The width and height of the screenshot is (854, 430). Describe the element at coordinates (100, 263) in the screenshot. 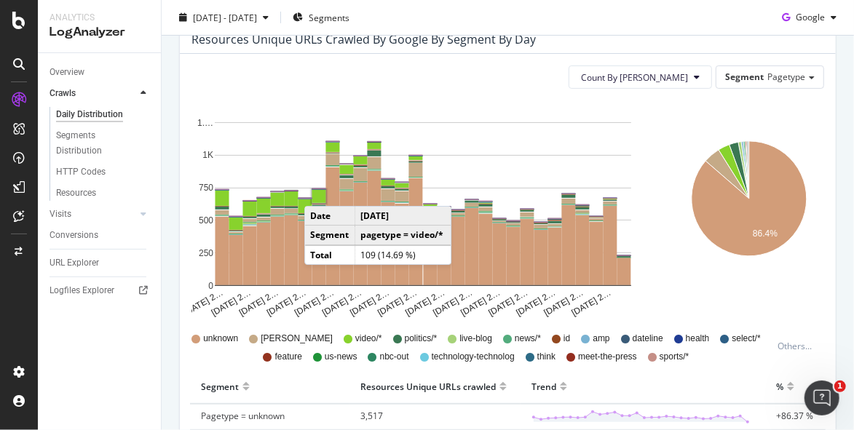

I see `a: URL Explorer` at that location.